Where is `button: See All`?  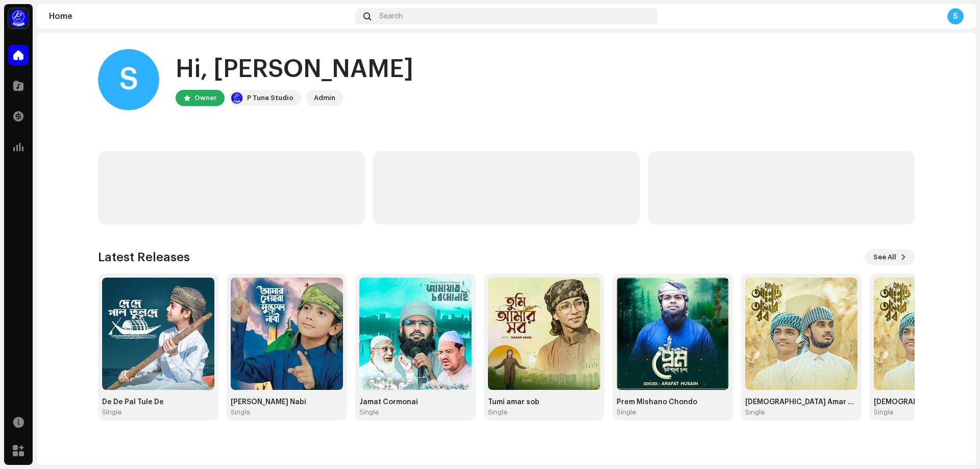 button: See All is located at coordinates (890, 257).